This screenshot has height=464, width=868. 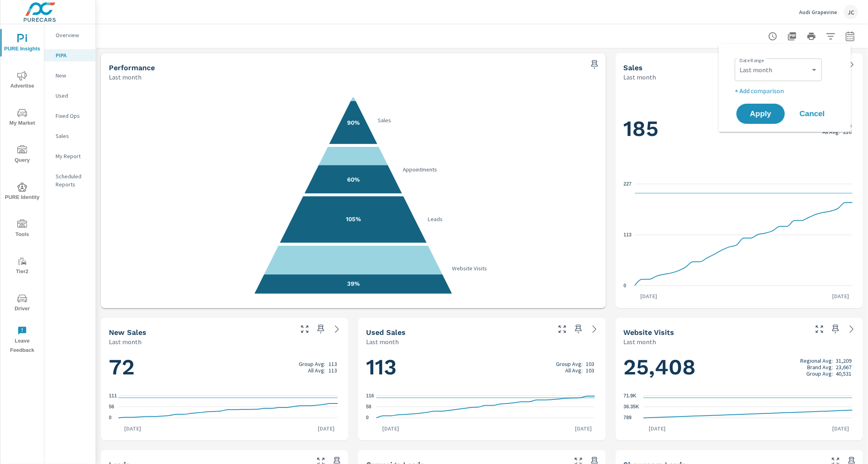 I want to click on span: PURE Insights, so click(x=22, y=44).